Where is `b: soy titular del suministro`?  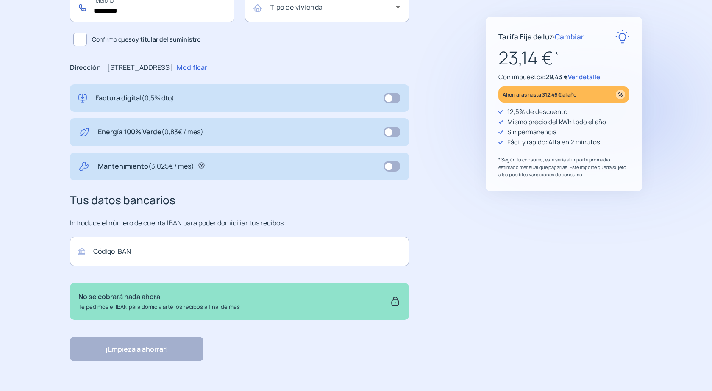 b: soy titular del suministro is located at coordinates (164, 39).